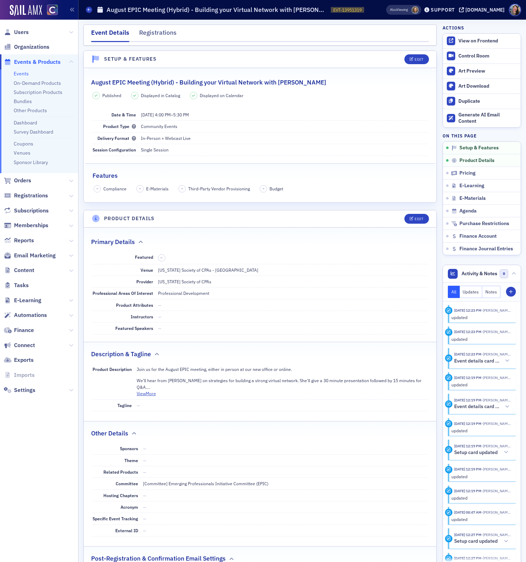 The height and width of the screenshot is (562, 526). What do you see at coordinates (159, 126) in the screenshot?
I see `span: Community Events` at bounding box center [159, 126].